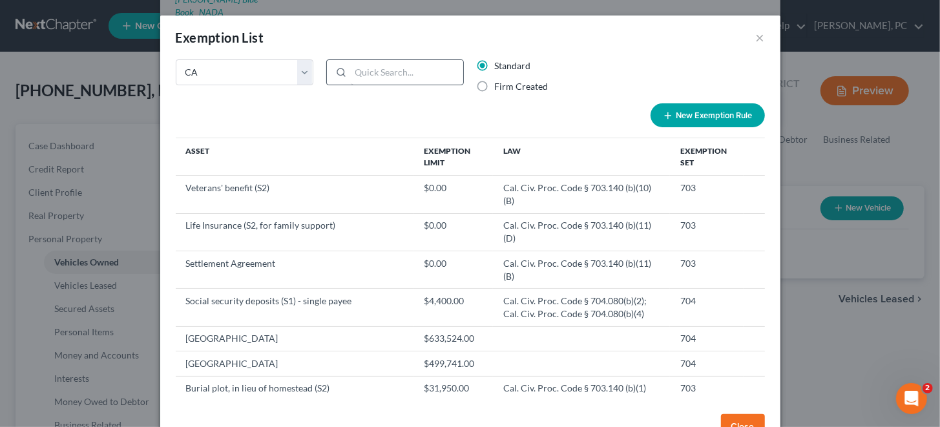  Describe the element at coordinates (295, 232) in the screenshot. I see `td: Life Insurance (S2, for family support)` at that location.